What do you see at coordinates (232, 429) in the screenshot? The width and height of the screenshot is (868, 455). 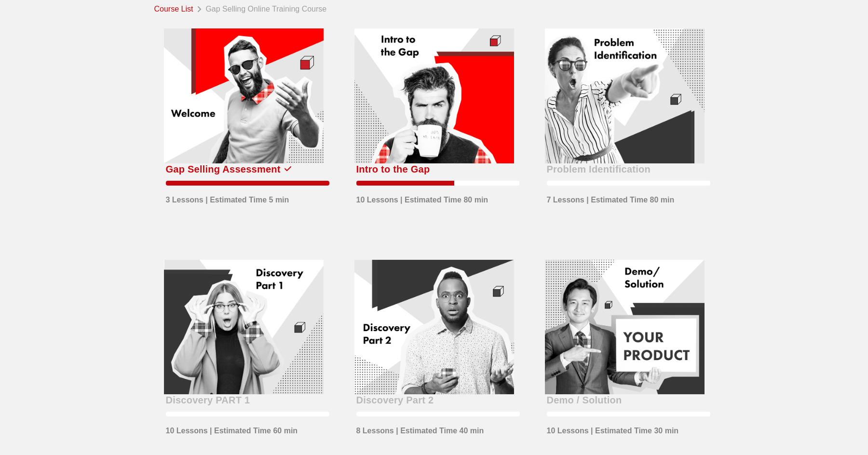 I see `div: 10 Lessons | Estimated Time 60 min` at bounding box center [232, 429].